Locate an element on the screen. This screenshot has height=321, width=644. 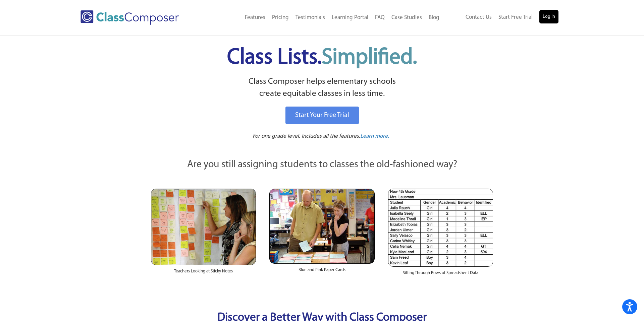
p: Class Composer helps elementary schools create equitable classes in less time. is located at coordinates (322, 88).